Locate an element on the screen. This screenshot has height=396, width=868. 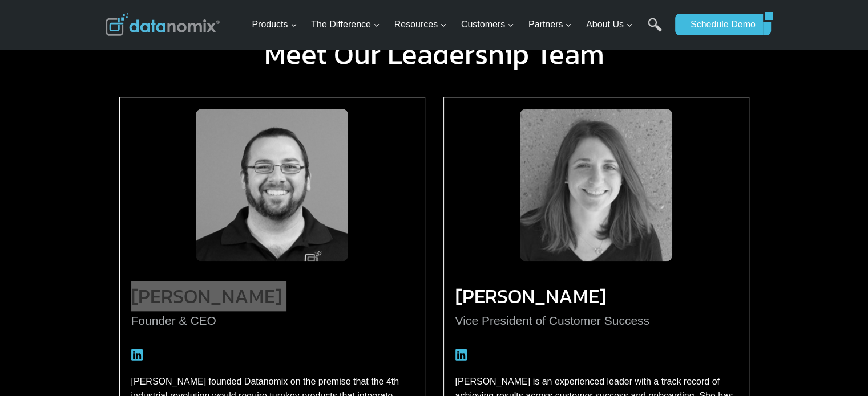
p: Founder & CEO is located at coordinates (272, 321).